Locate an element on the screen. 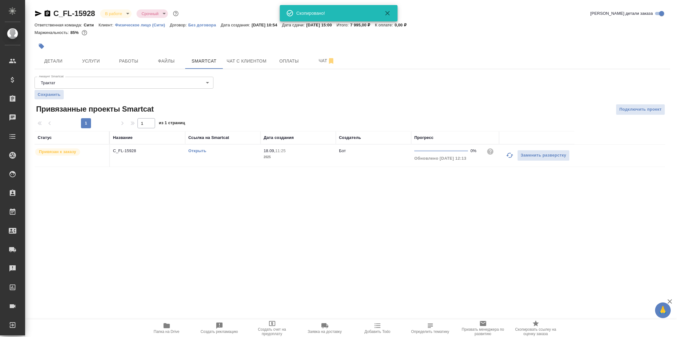 This screenshot has width=677, height=337. span: Скопировать ссылку на оценку заказа is located at coordinates (536, 331).